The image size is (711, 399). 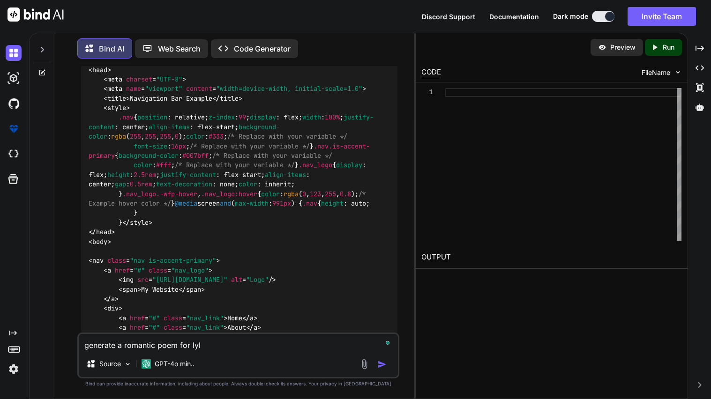 I want to click on p: Bind AI, so click(x=112, y=49).